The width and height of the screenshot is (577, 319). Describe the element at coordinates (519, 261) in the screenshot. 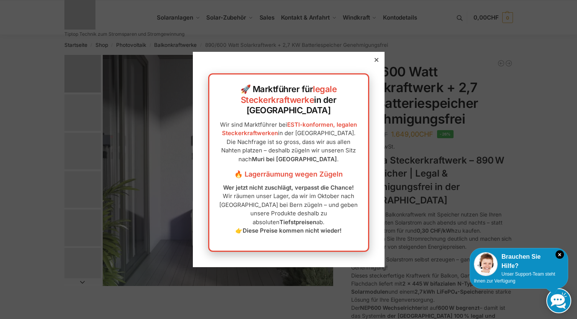

I see `div: Brauchen Sie Hilfe?` at that location.